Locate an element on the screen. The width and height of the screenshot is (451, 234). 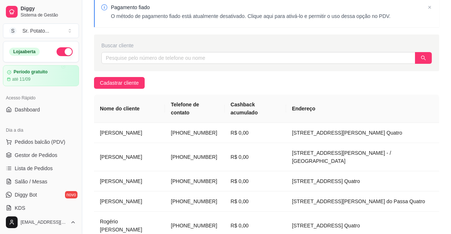
span: Gestor de Pedidos is located at coordinates (36, 155).